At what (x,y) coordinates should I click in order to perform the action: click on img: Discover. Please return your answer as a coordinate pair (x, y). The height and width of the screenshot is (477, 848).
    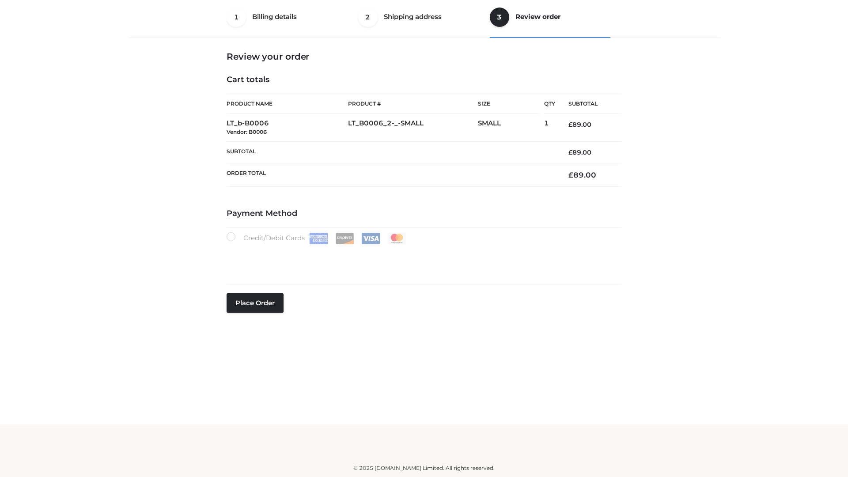
    Looking at the image, I should click on (345, 239).